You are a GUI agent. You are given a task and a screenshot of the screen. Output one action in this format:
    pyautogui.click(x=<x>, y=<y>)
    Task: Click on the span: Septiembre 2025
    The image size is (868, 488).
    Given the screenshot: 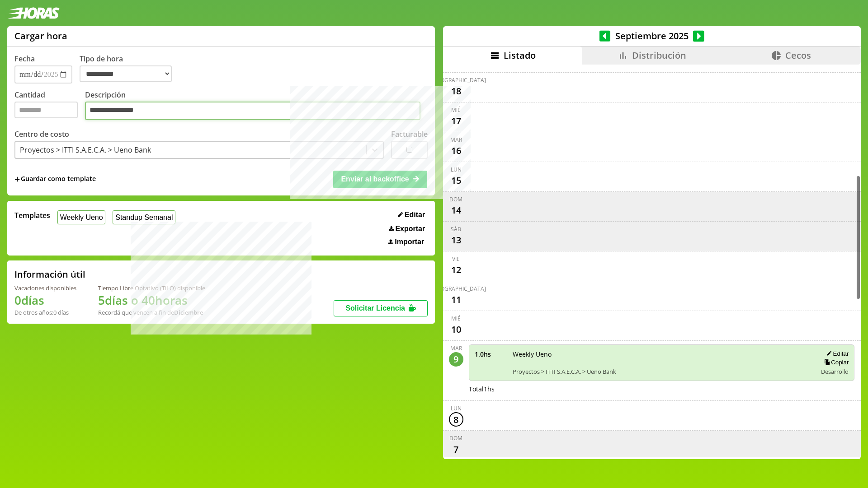 What is the action you would take?
    pyautogui.click(x=652, y=36)
    